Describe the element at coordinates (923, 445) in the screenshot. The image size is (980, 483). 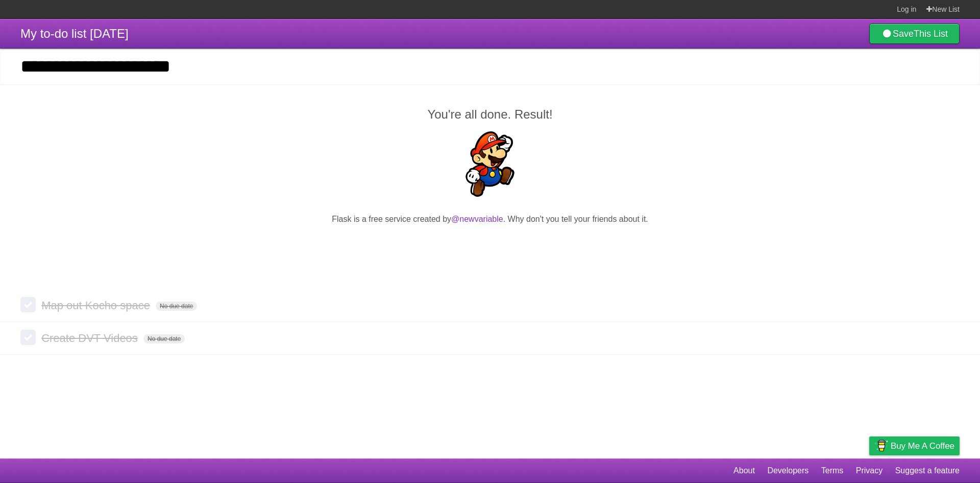
I see `span: Buy me a coffee` at that location.